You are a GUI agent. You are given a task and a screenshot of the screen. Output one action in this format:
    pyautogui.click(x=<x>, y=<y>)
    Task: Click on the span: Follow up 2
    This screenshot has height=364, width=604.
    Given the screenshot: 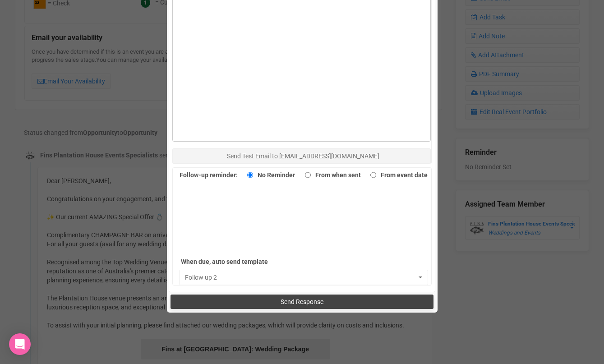 What is the action you would take?
    pyautogui.click(x=301, y=277)
    